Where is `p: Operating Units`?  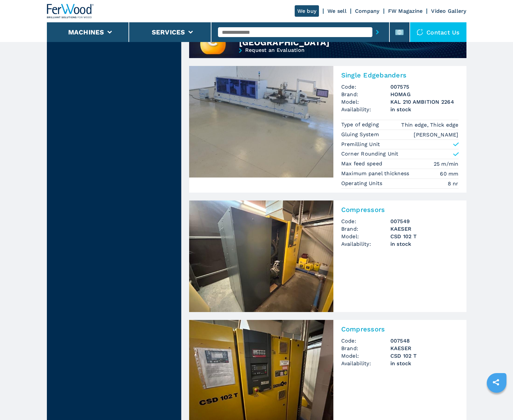
p: Operating Units is located at coordinates (363, 183).